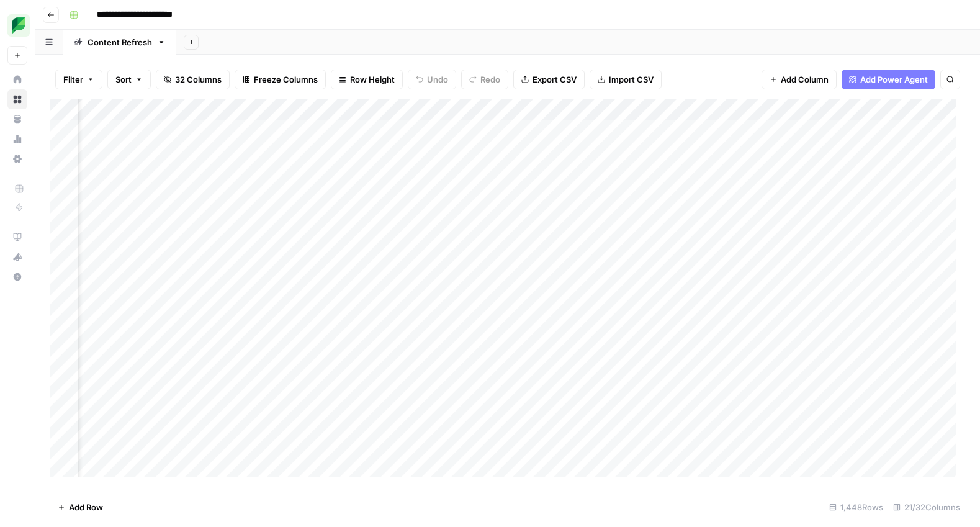 This screenshot has height=527, width=980. Describe the element at coordinates (799, 80) in the screenshot. I see `button: Add Column` at that location.